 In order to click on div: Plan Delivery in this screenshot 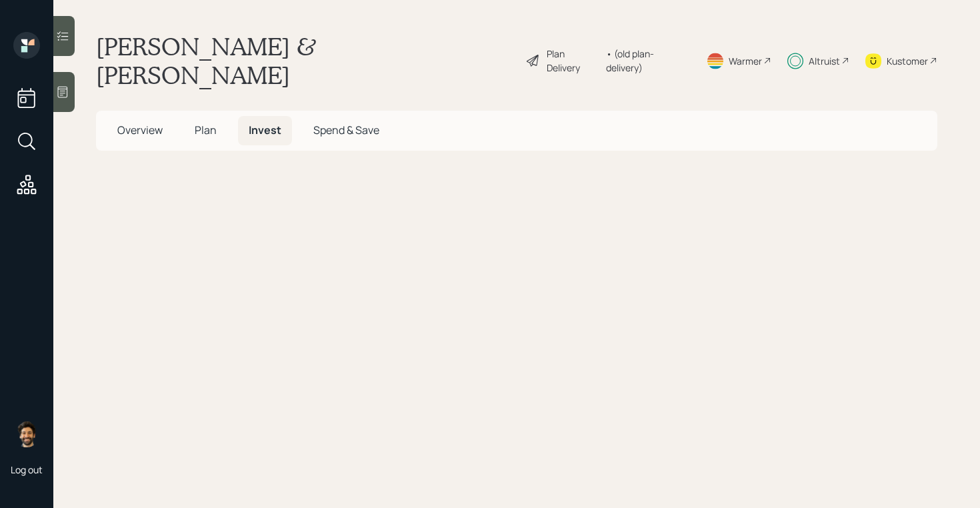, I will do `click(572, 61)`.